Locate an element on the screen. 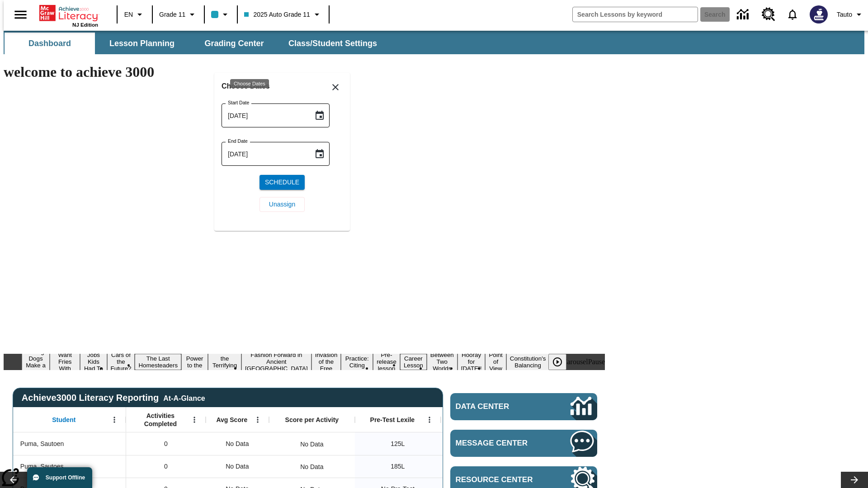 The width and height of the screenshot is (868, 488). span: Grading Center is located at coordinates (234, 43).